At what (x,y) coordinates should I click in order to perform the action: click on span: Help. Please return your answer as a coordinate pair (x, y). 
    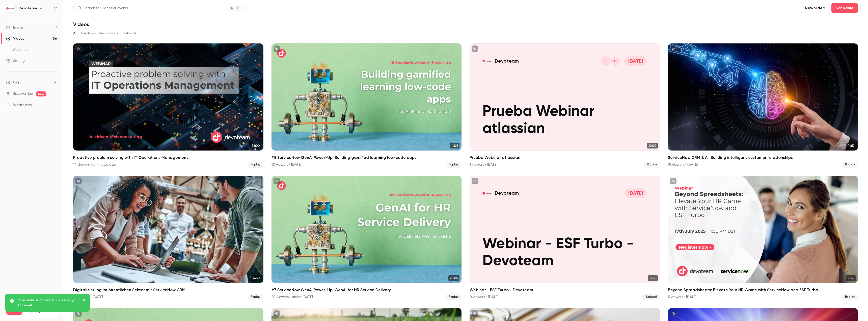
    Looking at the image, I should click on (17, 82).